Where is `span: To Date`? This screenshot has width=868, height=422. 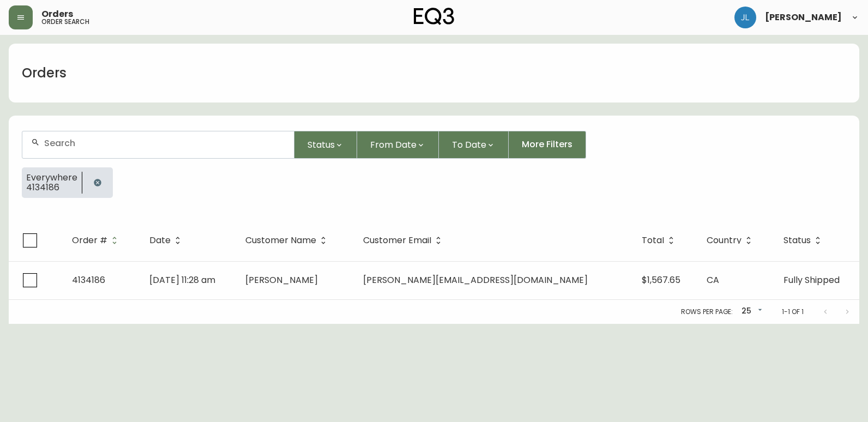
span: To Date is located at coordinates (469, 145).